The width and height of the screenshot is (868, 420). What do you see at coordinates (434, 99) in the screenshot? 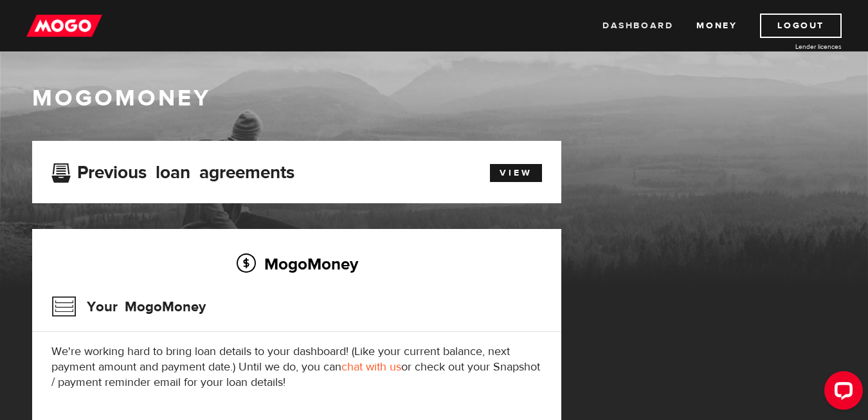
I see `h1: MogoMoney` at bounding box center [434, 99].